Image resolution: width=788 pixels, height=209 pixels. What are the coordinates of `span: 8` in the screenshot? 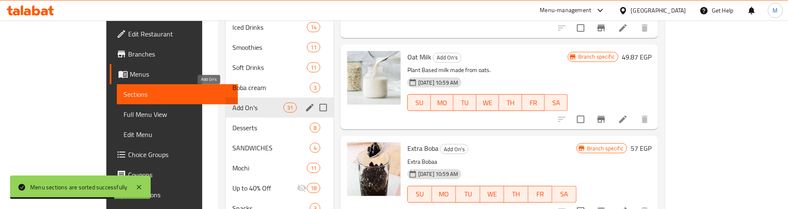 It's located at (315, 128).